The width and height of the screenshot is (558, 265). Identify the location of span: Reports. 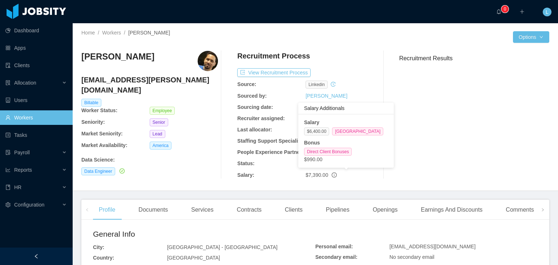
(23, 170).